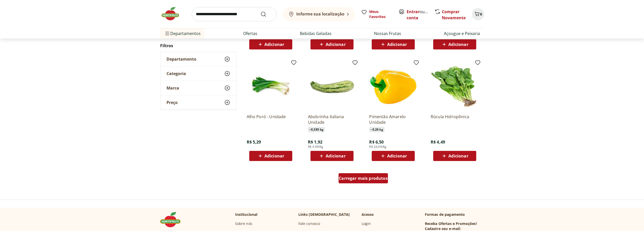 Image resolution: width=644 pixels, height=231 pixels. I want to click on p: Abobrinha Italiana Unidade, so click(332, 120).